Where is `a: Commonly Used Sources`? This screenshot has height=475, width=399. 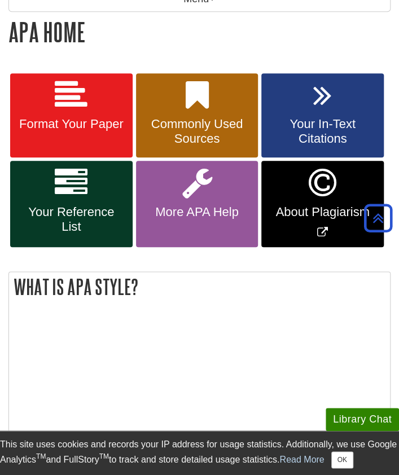 a: Commonly Used Sources is located at coordinates (197, 116).